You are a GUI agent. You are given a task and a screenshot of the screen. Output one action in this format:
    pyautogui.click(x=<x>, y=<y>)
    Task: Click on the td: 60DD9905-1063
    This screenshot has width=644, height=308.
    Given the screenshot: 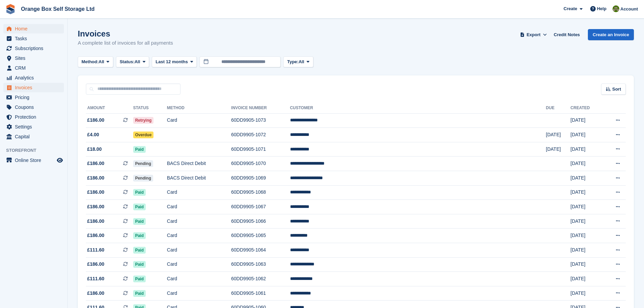 What is the action you would take?
    pyautogui.click(x=261, y=264)
    